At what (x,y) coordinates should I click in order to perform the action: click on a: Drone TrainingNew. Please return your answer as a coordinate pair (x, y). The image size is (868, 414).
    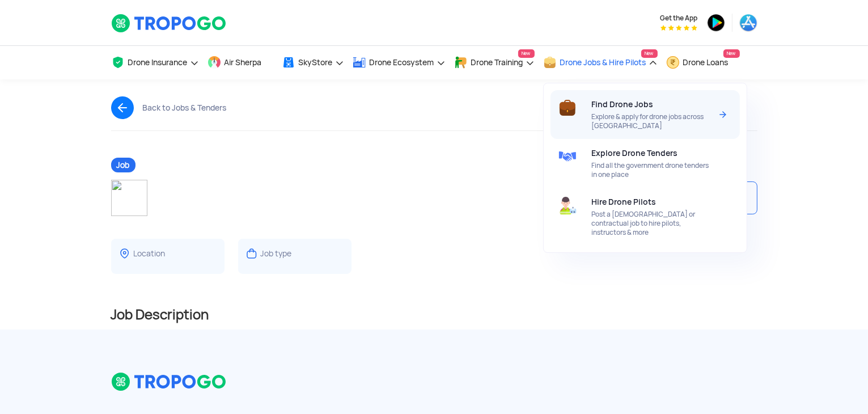
    Looking at the image, I should click on (495, 63).